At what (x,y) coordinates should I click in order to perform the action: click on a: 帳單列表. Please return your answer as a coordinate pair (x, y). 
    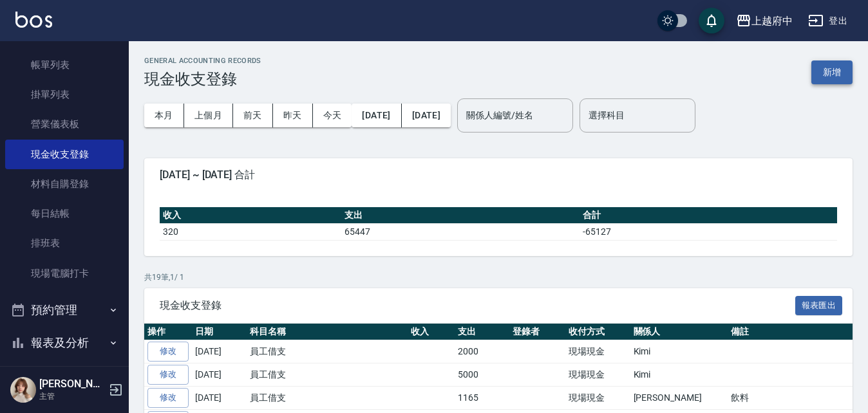
    Looking at the image, I should click on (64, 65).